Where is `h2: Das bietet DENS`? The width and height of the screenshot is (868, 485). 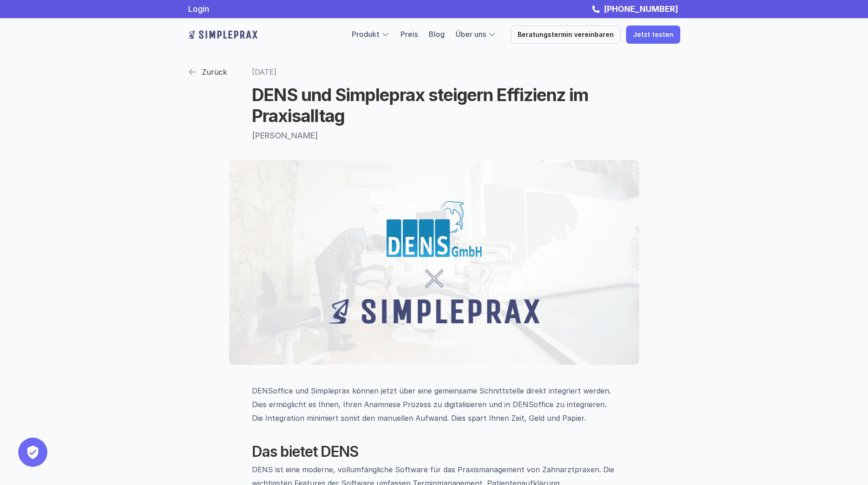 h2: Das bietet DENS is located at coordinates (434, 452).